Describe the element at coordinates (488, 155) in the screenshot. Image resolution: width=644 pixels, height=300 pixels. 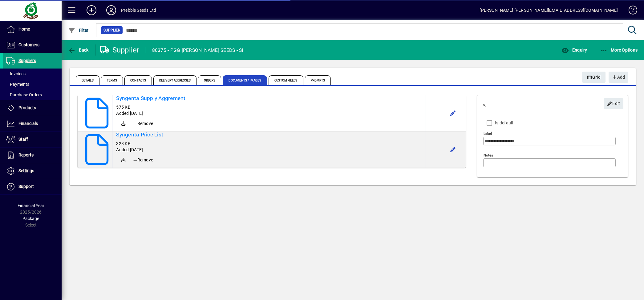
I see `mat-label: Notes` at that location.